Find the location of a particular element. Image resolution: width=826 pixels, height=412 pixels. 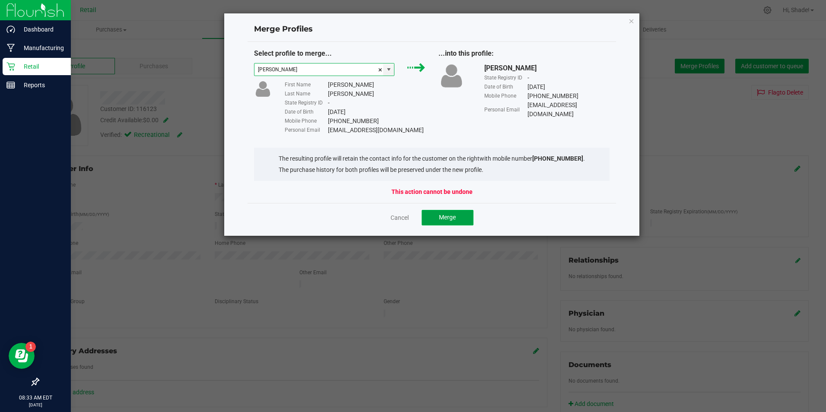

li: The resulting profile will retain the contact info for the customer on the right is located at coordinates (432, 159).